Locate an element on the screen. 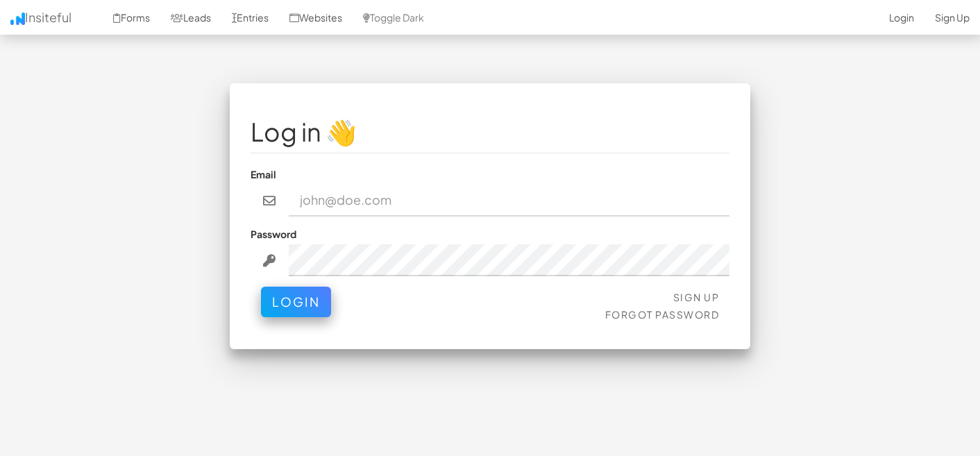 The image size is (980, 456). a: Forgot Password is located at coordinates (662, 315).